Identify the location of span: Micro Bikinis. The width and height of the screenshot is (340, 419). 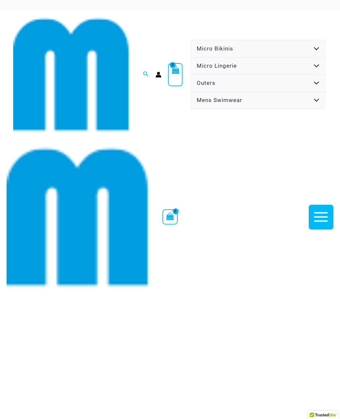
(215, 48).